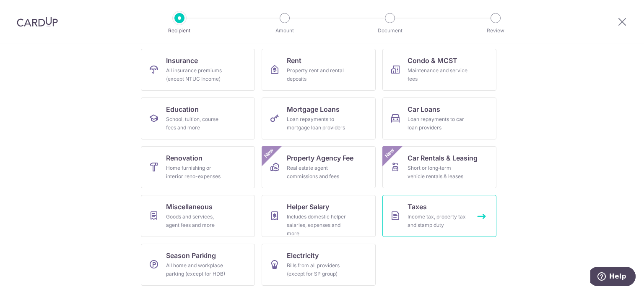  Describe the element at coordinates (318, 216) in the screenshot. I see `a: Helper SalaryIncludes domestic helper salaries, expenses and more` at that location.